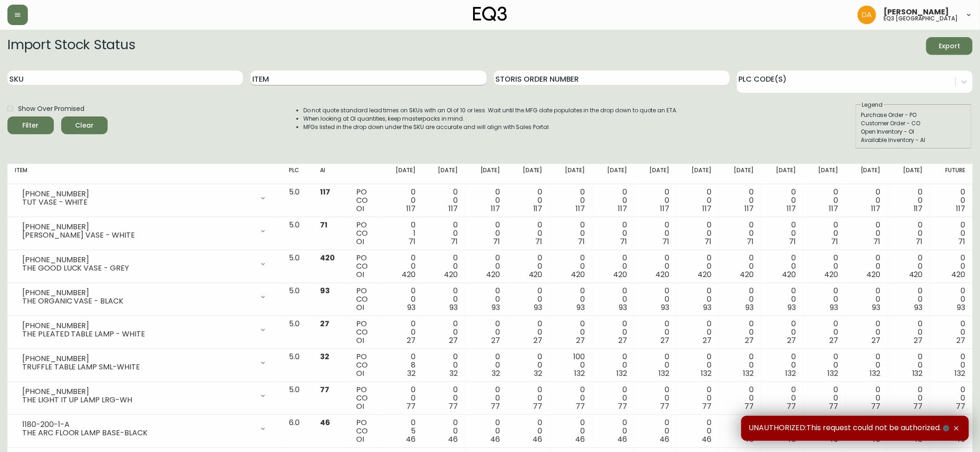  I want to click on div: THE ORGANIC VASE - BLACK, so click(137, 301).